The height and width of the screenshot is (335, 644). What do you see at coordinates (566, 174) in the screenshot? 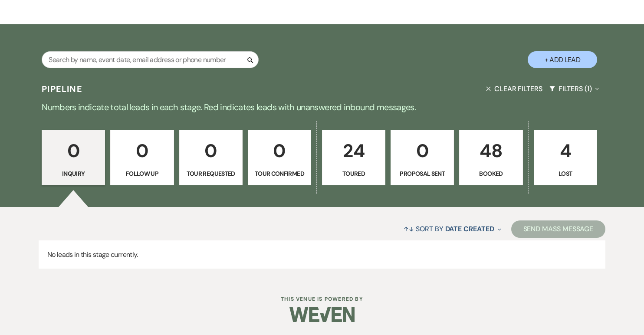
I see `p: Lost` at bounding box center [566, 174].